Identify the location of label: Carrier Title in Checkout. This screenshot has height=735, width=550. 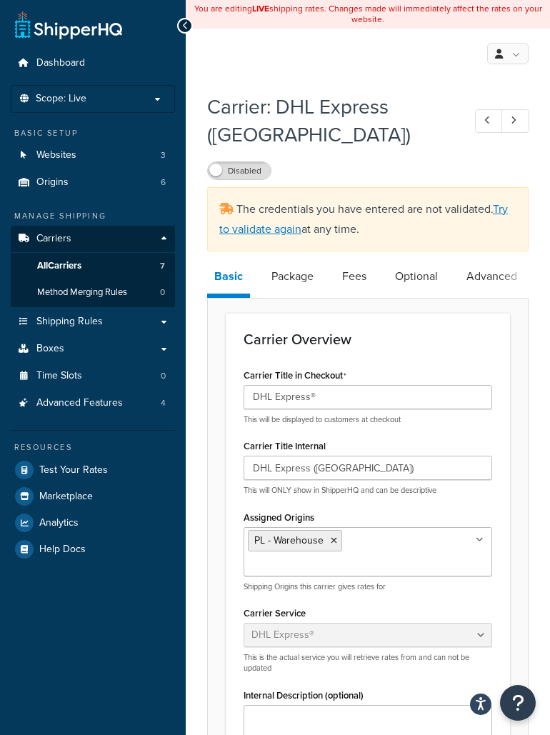
(295, 375).